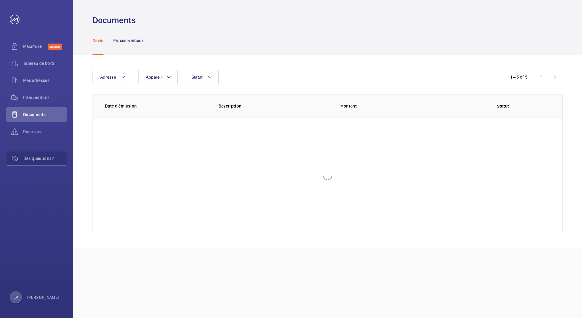  Describe the element at coordinates (98, 40) in the screenshot. I see `p: Devis` at that location.